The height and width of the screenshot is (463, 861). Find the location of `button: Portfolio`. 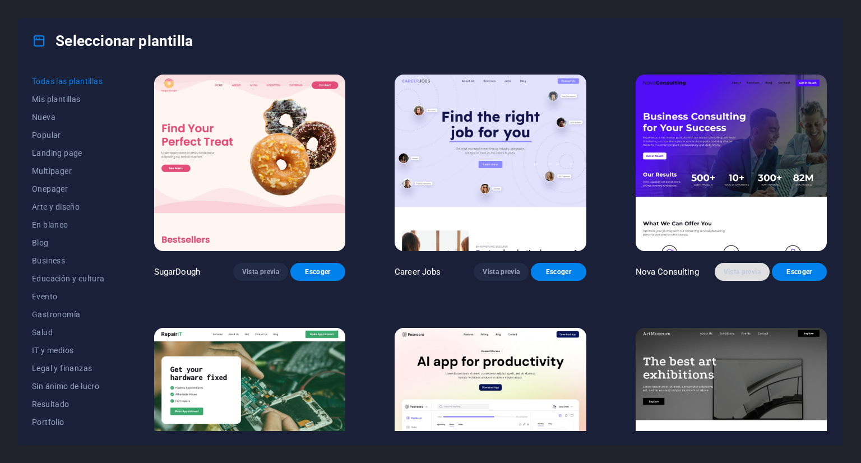

button: Portfolio is located at coordinates (68, 422).